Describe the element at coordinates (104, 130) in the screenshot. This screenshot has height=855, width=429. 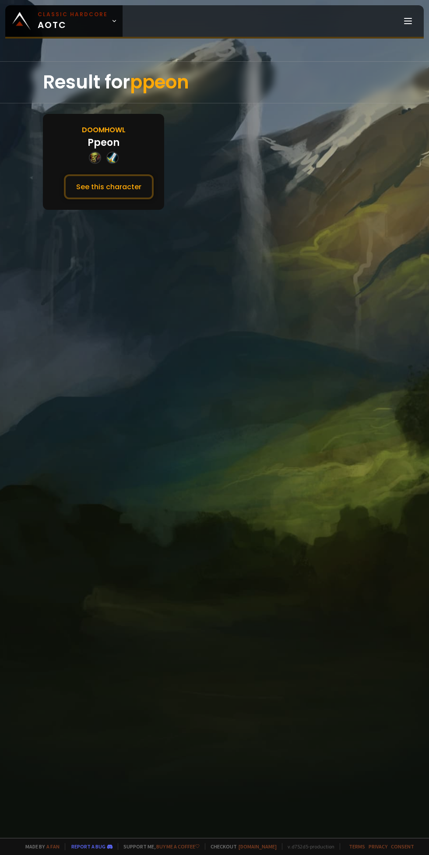
I see `div: Doomhowl` at that location.